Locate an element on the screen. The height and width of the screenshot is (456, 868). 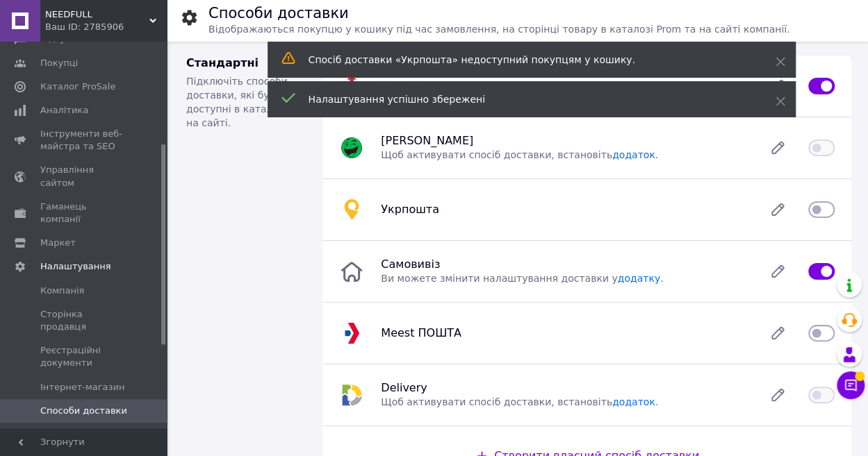
div: Налаштування успішно збережені is located at coordinates (525, 100).